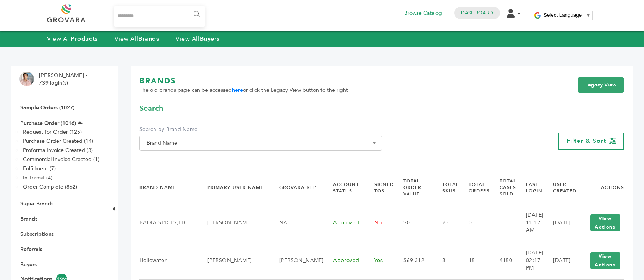 The height and width of the screenshot is (280, 644). What do you see at coordinates (296, 187) in the screenshot?
I see `th: Grovara Rep` at bounding box center [296, 187].